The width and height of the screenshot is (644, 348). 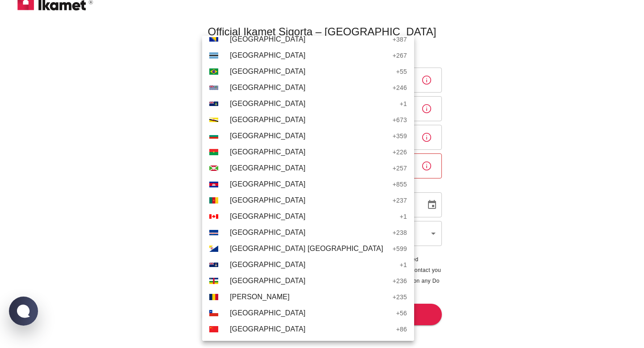 What do you see at coordinates (400, 184) in the screenshot?
I see `p: + 855` at bounding box center [400, 184].